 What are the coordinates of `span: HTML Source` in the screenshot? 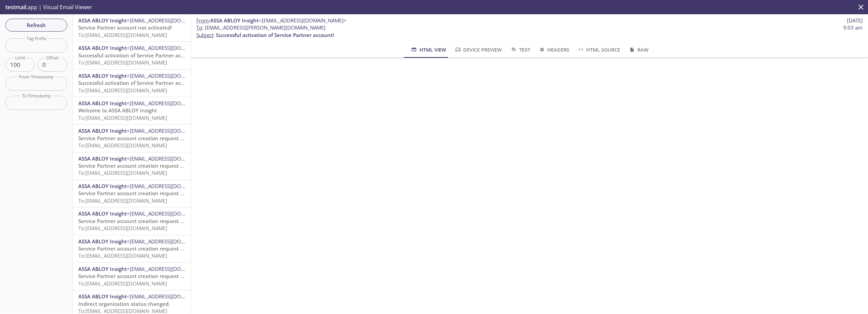 It's located at (599, 49).